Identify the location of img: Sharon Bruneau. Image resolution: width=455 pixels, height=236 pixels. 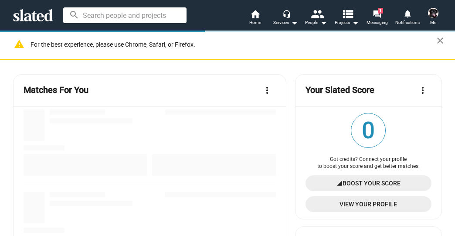
(434, 13).